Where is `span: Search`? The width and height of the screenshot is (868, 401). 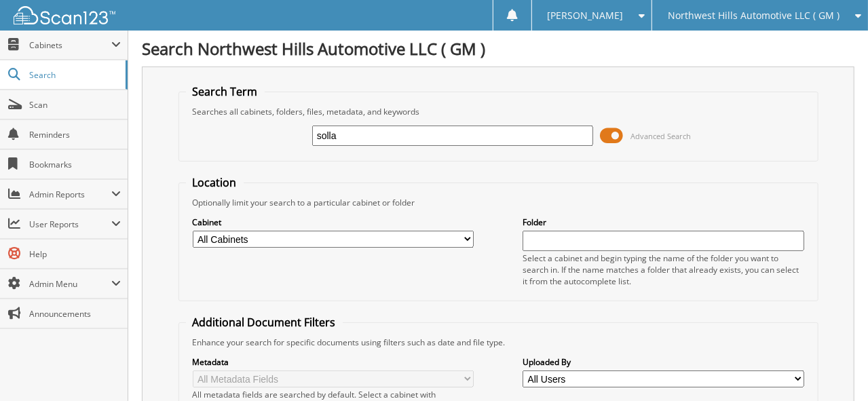
span: Search is located at coordinates (74, 74).